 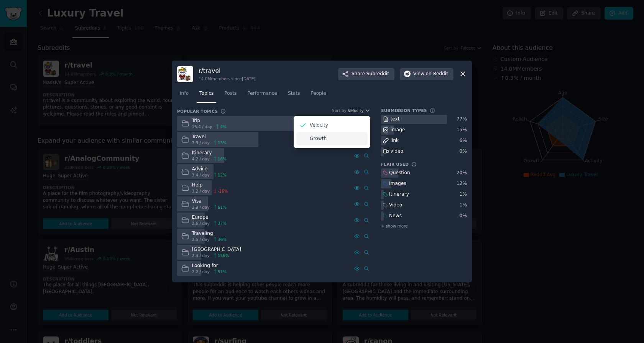 What do you see at coordinates (355, 110) in the screenshot?
I see `span: Velocity` at bounding box center [355, 110].